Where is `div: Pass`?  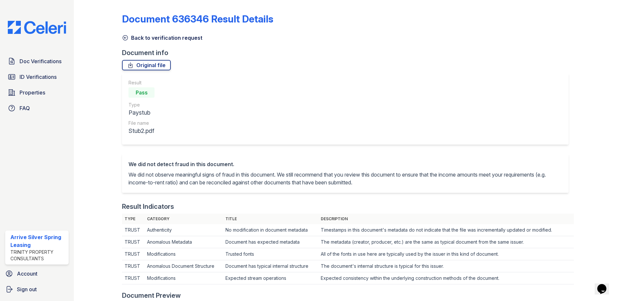 div: Pass is located at coordinates (142, 92).